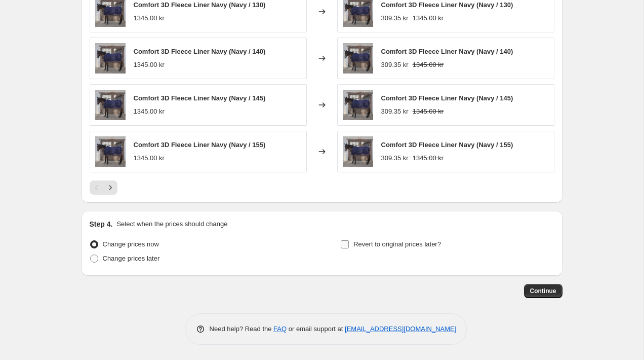 This screenshot has width=644, height=360. I want to click on span: Revert to original prices later?, so click(397, 243).